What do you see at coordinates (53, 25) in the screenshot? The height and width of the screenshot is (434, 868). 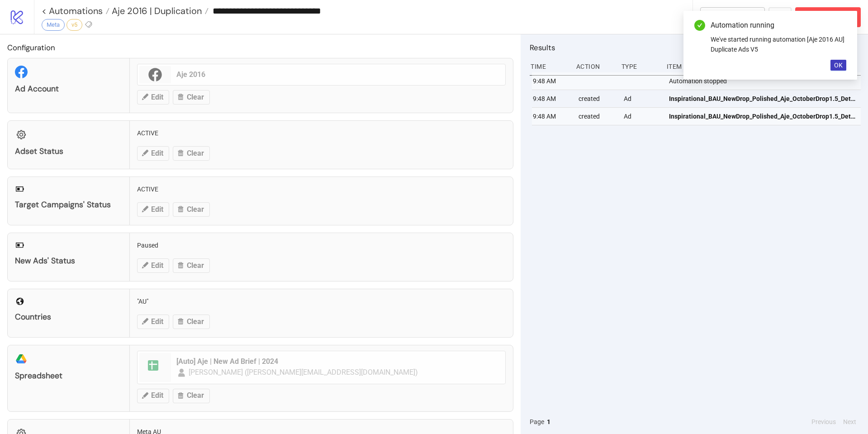 I see `div: Meta` at bounding box center [53, 25].